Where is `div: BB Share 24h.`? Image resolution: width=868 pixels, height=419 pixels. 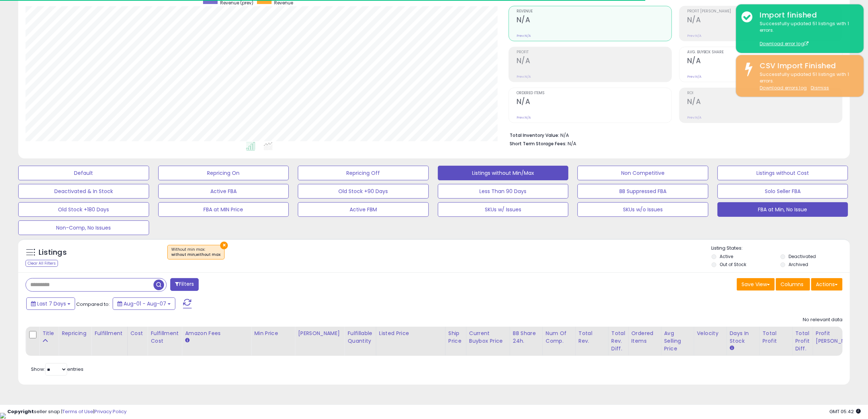 div: BB Share 24h. is located at coordinates (526, 337).